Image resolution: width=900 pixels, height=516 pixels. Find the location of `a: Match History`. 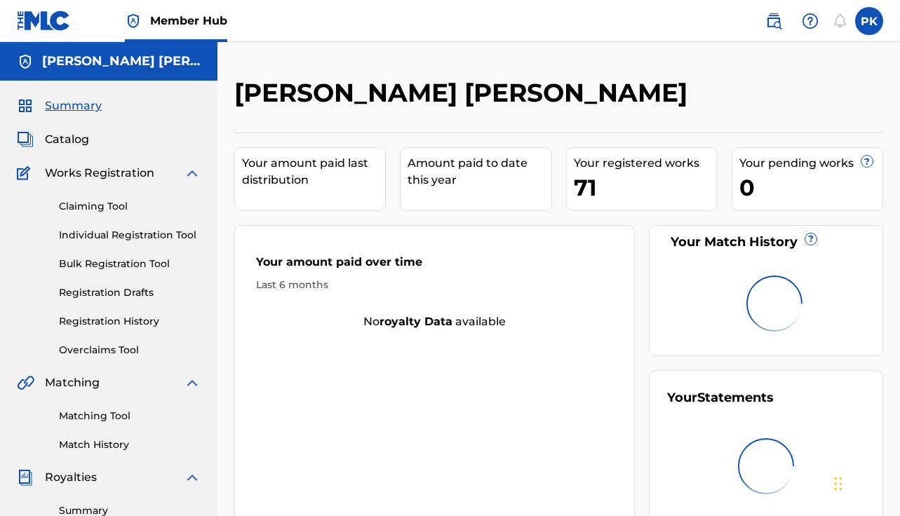

a: Match History is located at coordinates (130, 445).